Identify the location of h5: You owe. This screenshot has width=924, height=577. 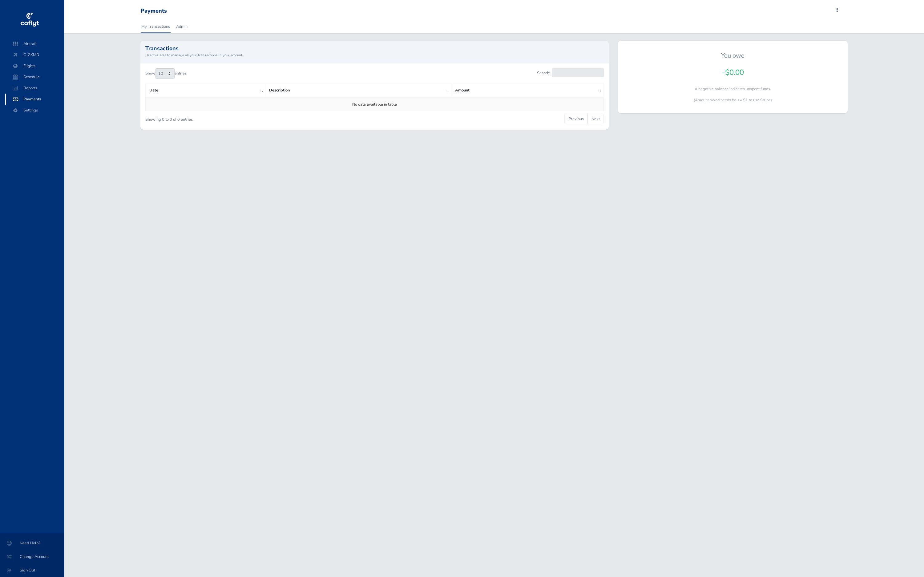
(732, 56).